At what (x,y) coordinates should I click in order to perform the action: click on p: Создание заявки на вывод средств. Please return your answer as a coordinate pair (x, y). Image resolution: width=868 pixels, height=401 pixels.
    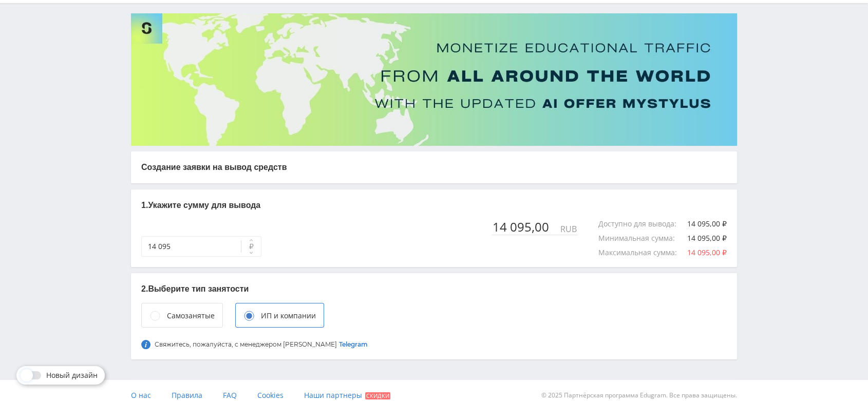
    Looking at the image, I should click on (434, 168).